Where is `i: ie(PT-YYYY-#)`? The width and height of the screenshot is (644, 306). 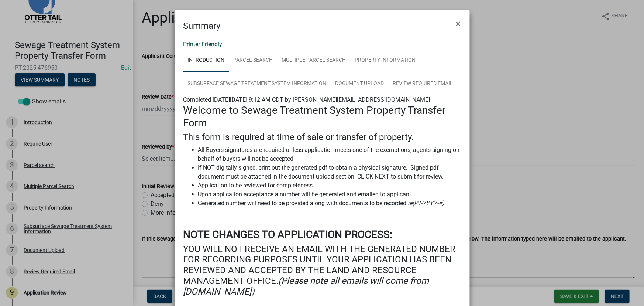 i: ie(PT-YYYY-#) is located at coordinates (426, 202).